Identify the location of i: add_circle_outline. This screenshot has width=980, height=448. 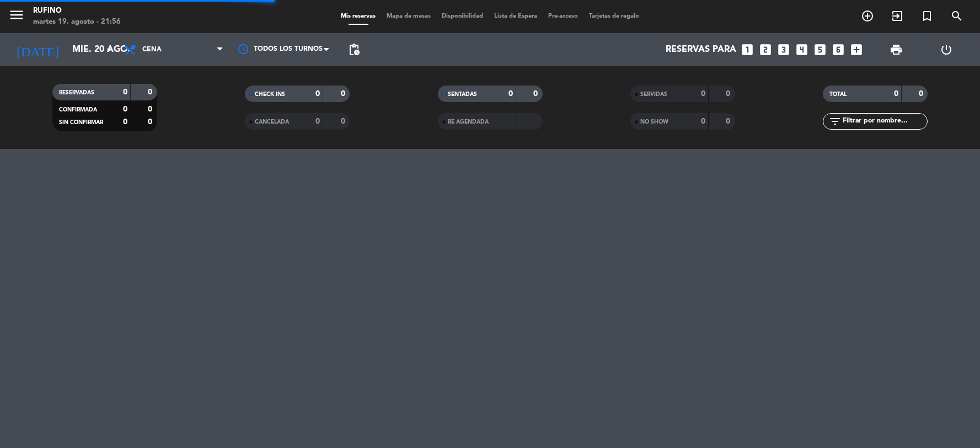
(867, 16).